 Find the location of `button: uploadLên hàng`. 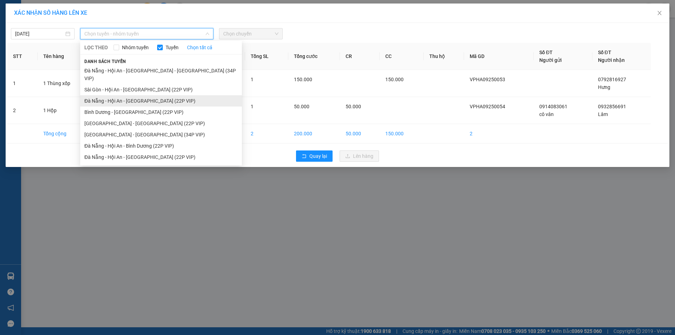

button: uploadLên hàng is located at coordinates (359, 156).